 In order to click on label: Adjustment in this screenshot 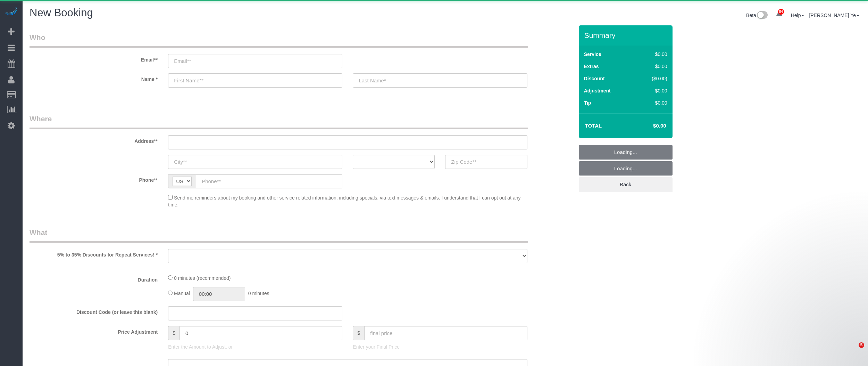, I will do `click(597, 91)`.